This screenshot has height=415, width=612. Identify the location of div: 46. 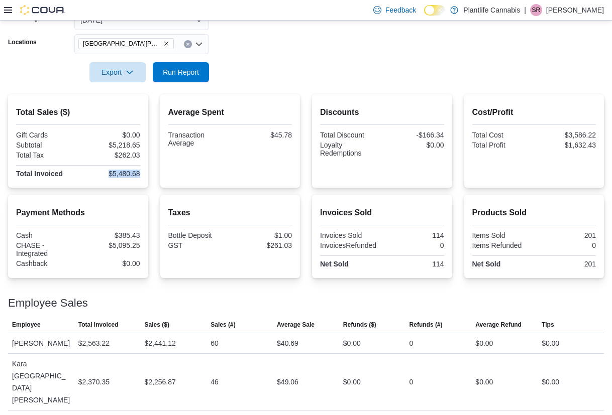
(215, 382).